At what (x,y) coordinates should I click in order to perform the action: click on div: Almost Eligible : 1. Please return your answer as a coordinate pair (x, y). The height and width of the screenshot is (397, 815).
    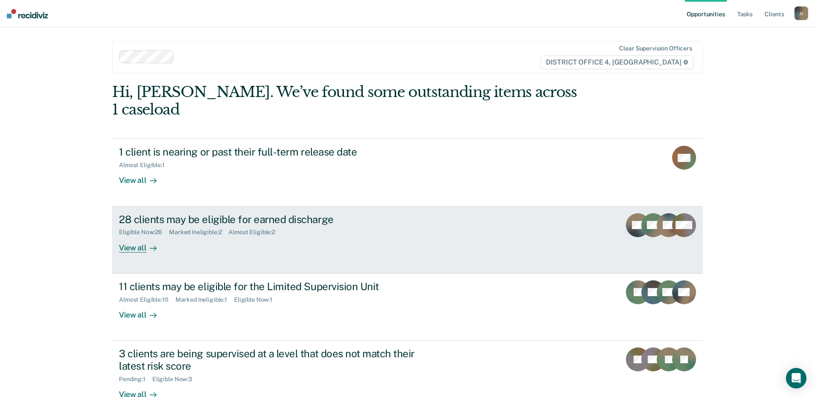
    Looking at the image, I should click on (145, 165).